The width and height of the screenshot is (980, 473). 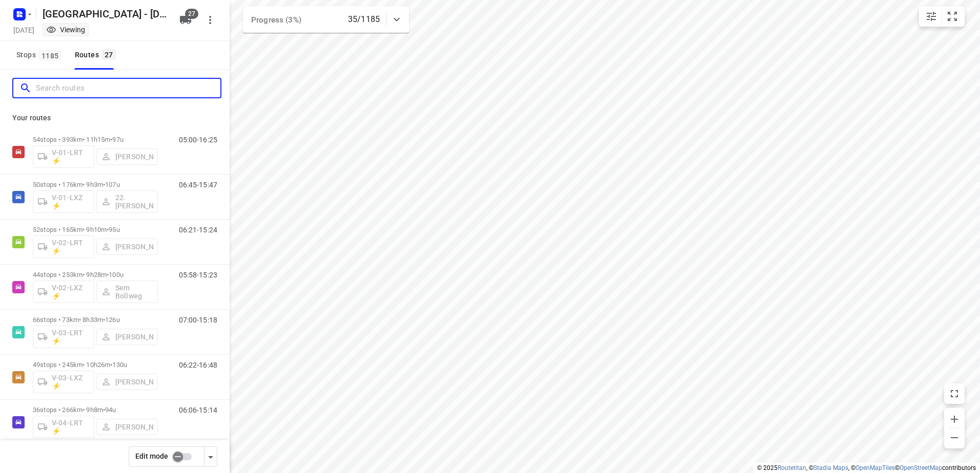 I want to click on span: 126u, so click(x=112, y=319).